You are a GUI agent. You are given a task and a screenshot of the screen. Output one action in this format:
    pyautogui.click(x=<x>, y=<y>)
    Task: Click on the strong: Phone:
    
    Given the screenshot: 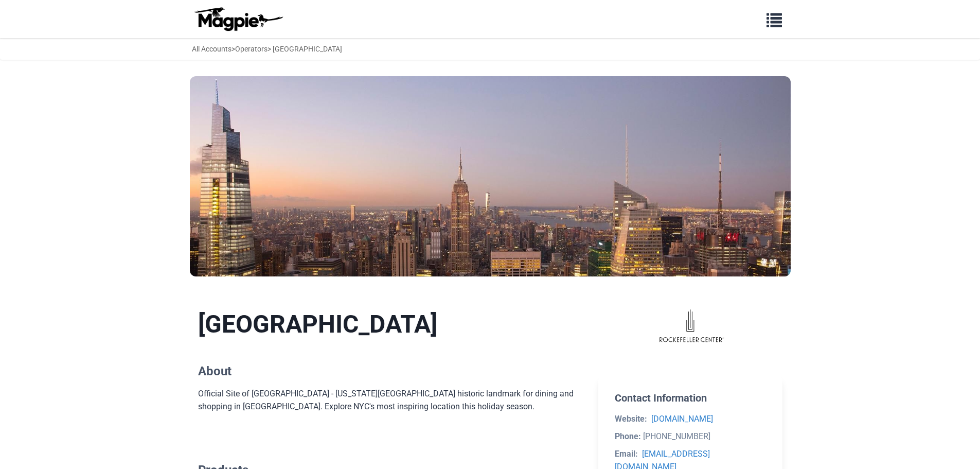 What is the action you would take?
    pyautogui.click(x=627, y=436)
    